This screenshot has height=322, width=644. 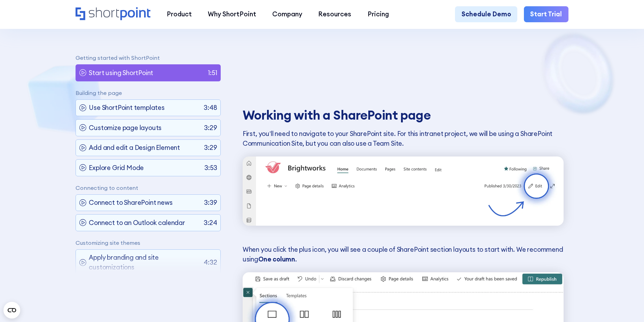 What do you see at coordinates (212, 73) in the screenshot?
I see `p: 1:51` at bounding box center [212, 73].